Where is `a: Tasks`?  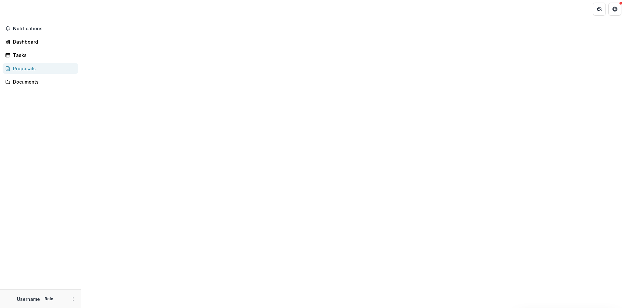 a: Tasks is located at coordinates (40, 55).